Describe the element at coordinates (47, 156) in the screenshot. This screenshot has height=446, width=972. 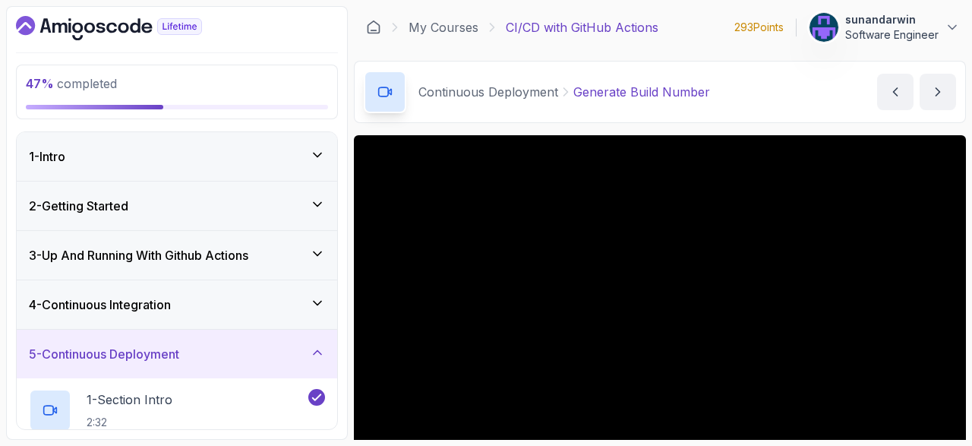
I see `h3: 1 - Intro` at that location.